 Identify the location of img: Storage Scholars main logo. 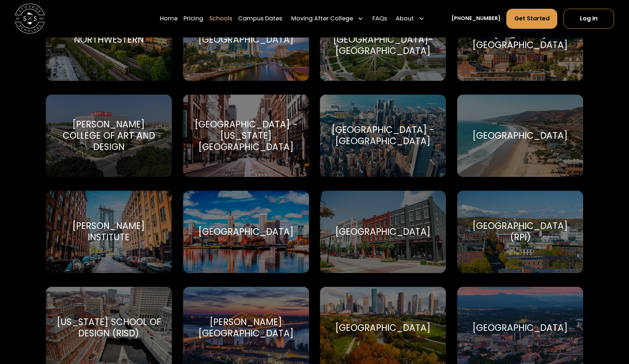
(30, 18).